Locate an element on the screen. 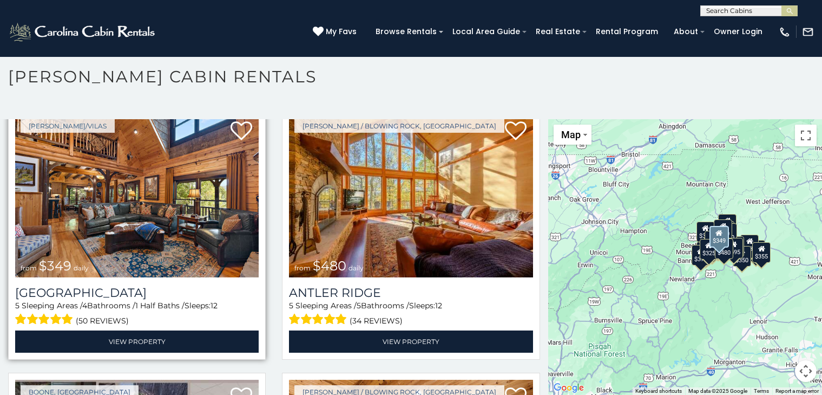 The height and width of the screenshot is (395, 822). span: 4 is located at coordinates (84, 305).